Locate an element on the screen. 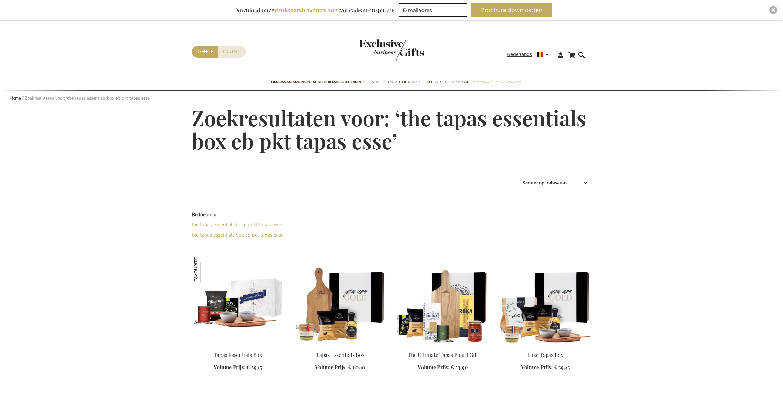 This screenshot has height=397, width=783. a: Contact is located at coordinates (232, 52).